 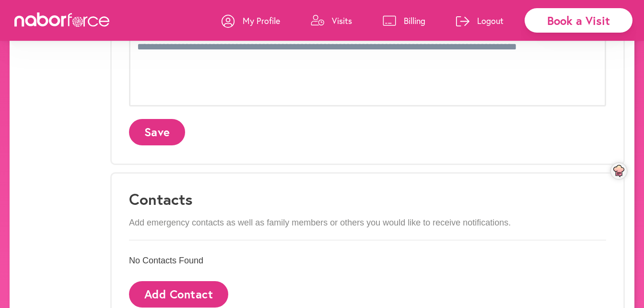 I want to click on p: Add emergency contacts as well as family members or others you would like to receive notifications., so click(x=368, y=223).